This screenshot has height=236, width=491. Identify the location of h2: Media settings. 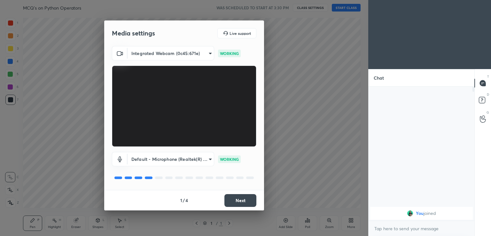
(133, 33).